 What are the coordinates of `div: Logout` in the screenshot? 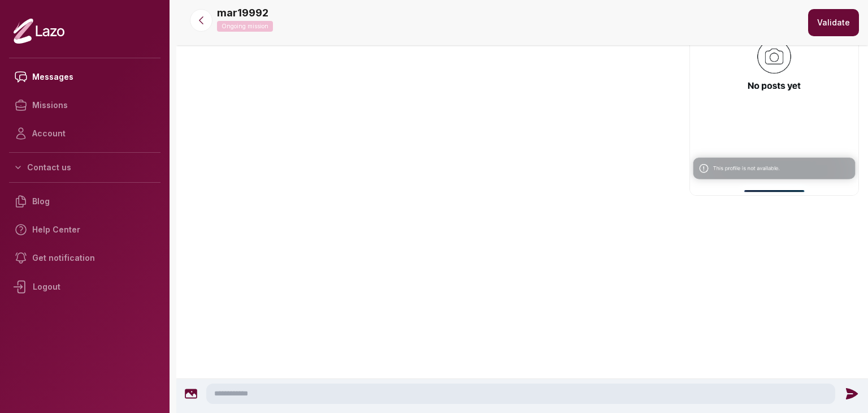 It's located at (85, 287).